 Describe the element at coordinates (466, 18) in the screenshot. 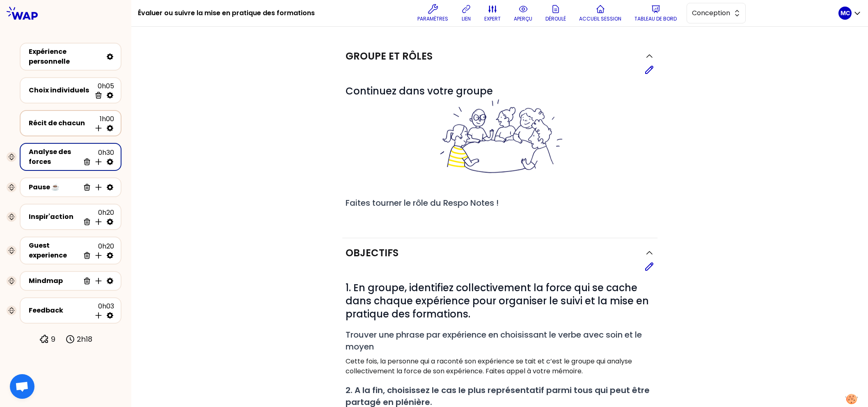

I see `p: lien` at that location.